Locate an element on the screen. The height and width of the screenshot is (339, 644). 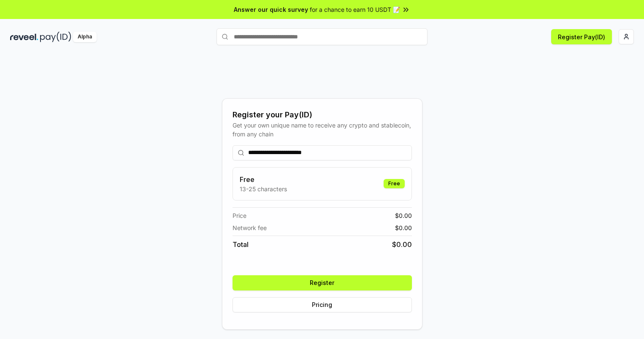
span: Price is located at coordinates (239, 215).